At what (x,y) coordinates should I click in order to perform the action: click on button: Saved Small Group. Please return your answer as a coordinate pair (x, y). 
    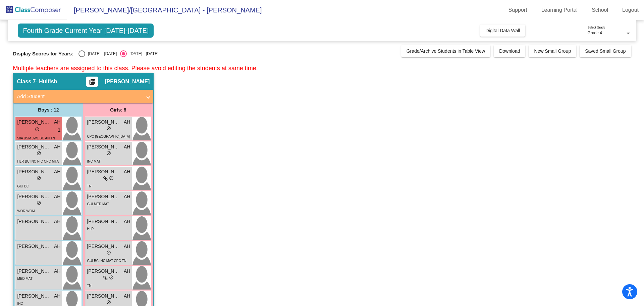
    Looking at the image, I should click on (605, 51).